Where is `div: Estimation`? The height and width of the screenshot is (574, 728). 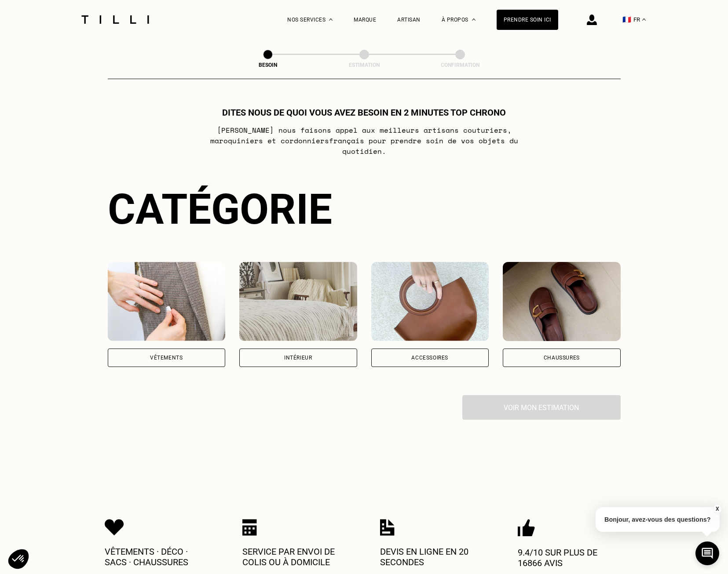 div: Estimation is located at coordinates (364, 65).